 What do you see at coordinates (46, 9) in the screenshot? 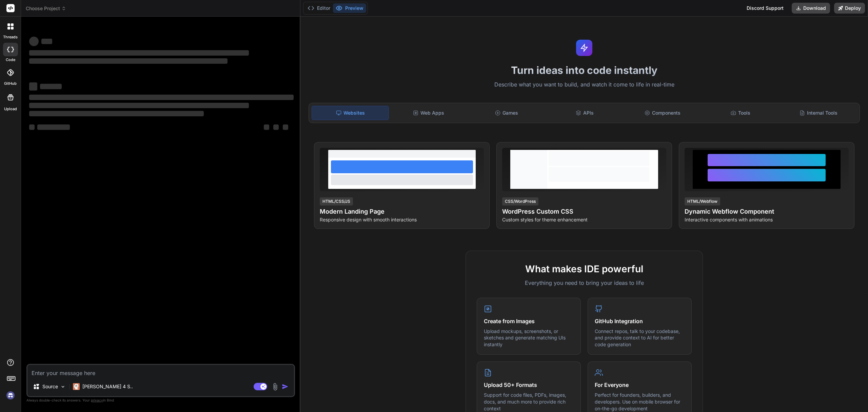
I see `span: Choose Project` at bounding box center [46, 9].